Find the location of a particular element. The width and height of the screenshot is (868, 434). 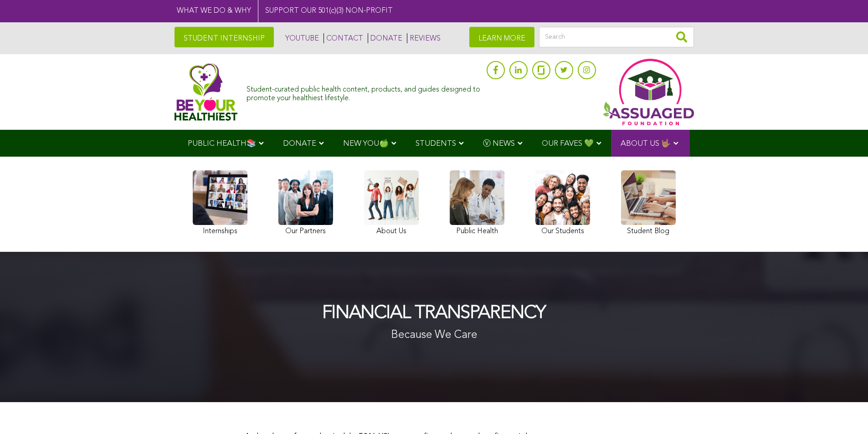

a: STUDENT INTERNSHIP is located at coordinates (224, 37).